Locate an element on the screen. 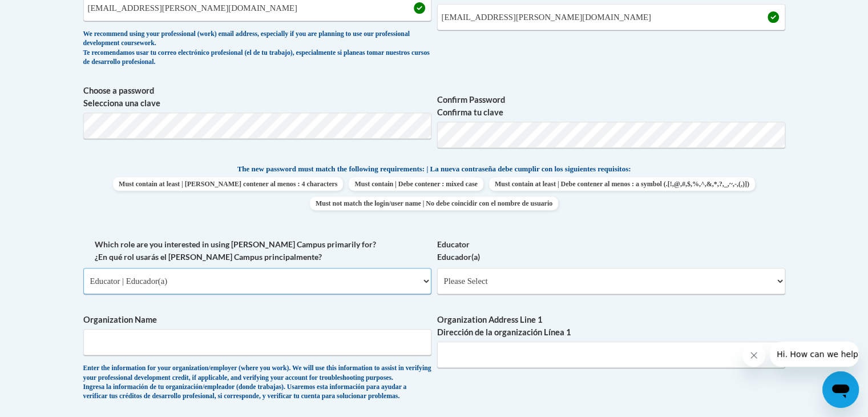  label: Organization Name is located at coordinates (258, 320).